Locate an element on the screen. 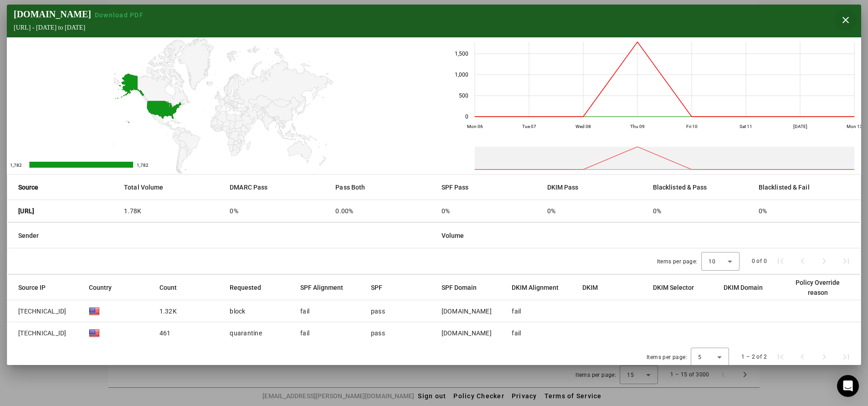  svg: A chart. is located at coordinates (221, 106).